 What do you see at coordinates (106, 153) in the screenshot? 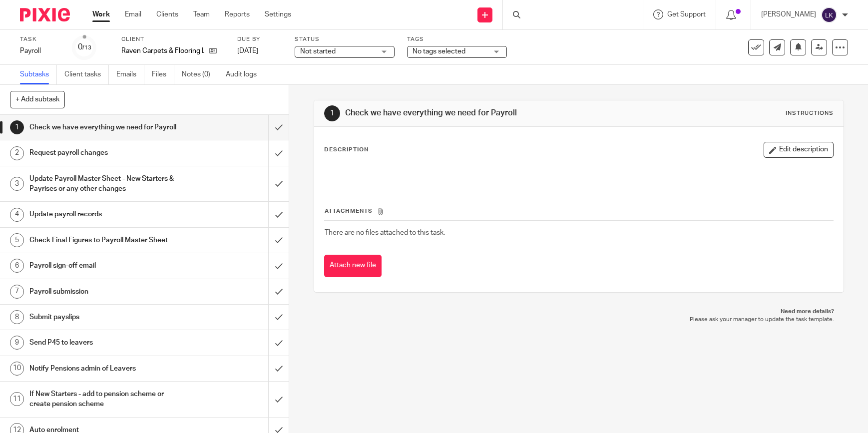
I see `h1: Request payroll changes` at bounding box center [106, 153].